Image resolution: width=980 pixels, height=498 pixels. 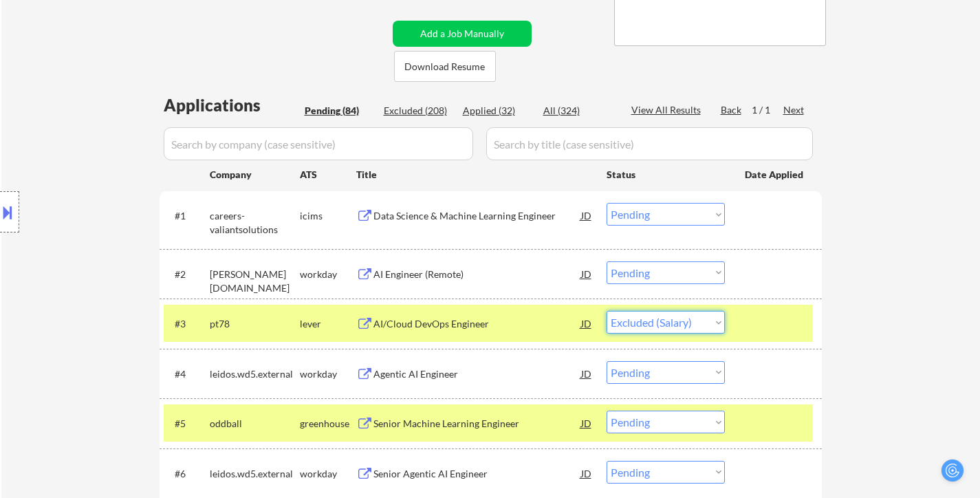 What do you see at coordinates (768, 110) in the screenshot?
I see `div: 1 / 1` at bounding box center [768, 110].